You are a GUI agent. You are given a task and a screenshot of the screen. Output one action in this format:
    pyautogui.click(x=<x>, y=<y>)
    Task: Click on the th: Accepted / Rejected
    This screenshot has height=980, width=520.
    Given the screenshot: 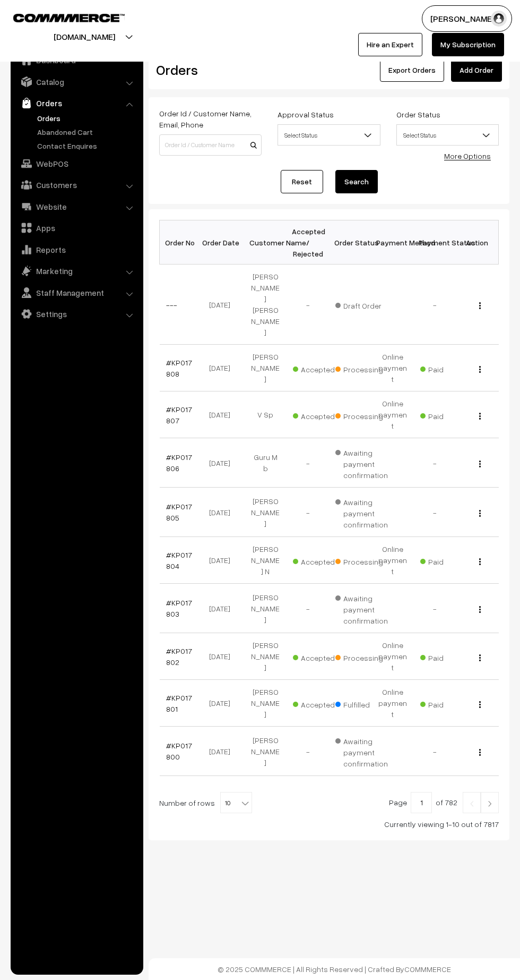 What is the action you would take?
    pyautogui.click(x=308, y=242)
    